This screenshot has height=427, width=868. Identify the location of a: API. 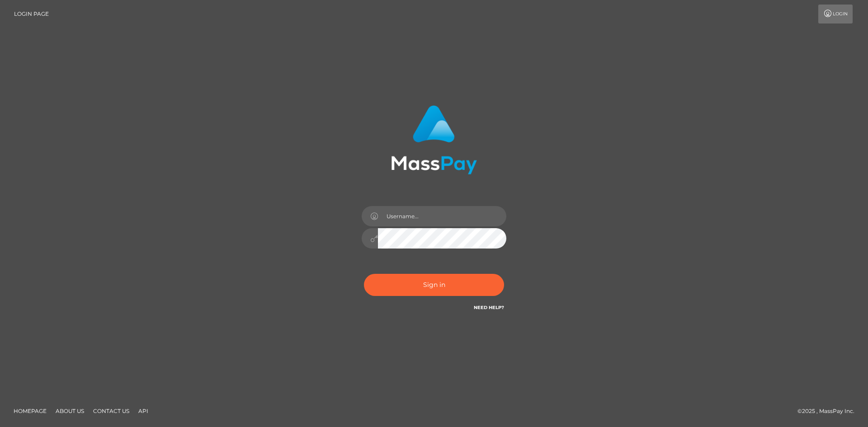
(143, 410).